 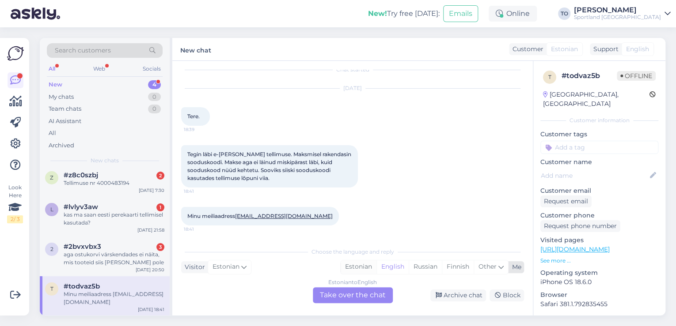 I want to click on label: New chat, so click(x=196, y=49).